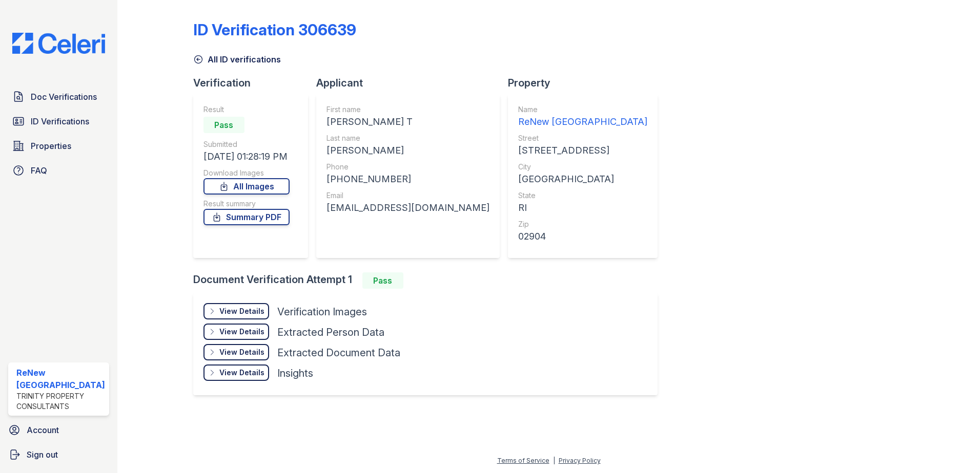  I want to click on a: Privacy Policy, so click(579, 460).